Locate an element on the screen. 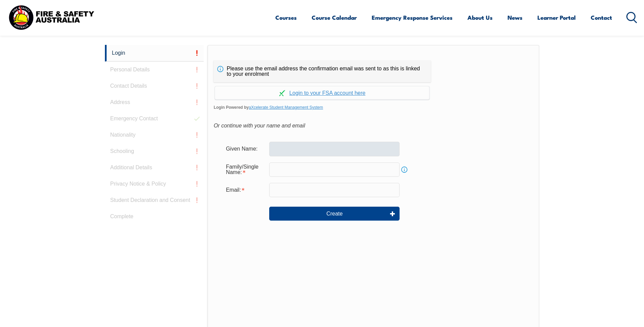  a: Login is located at coordinates (154, 53).